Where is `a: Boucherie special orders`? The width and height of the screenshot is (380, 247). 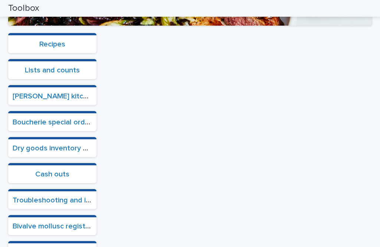 a: Boucherie special orders is located at coordinates (54, 122).